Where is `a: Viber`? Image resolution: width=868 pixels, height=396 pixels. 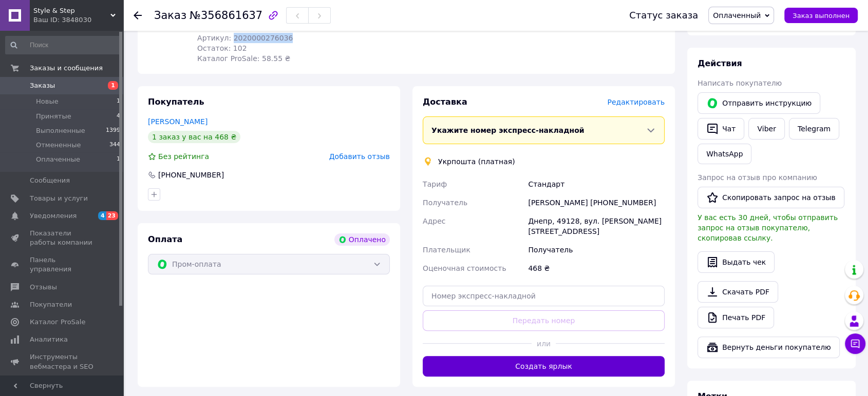
a: Viber is located at coordinates (766, 129).